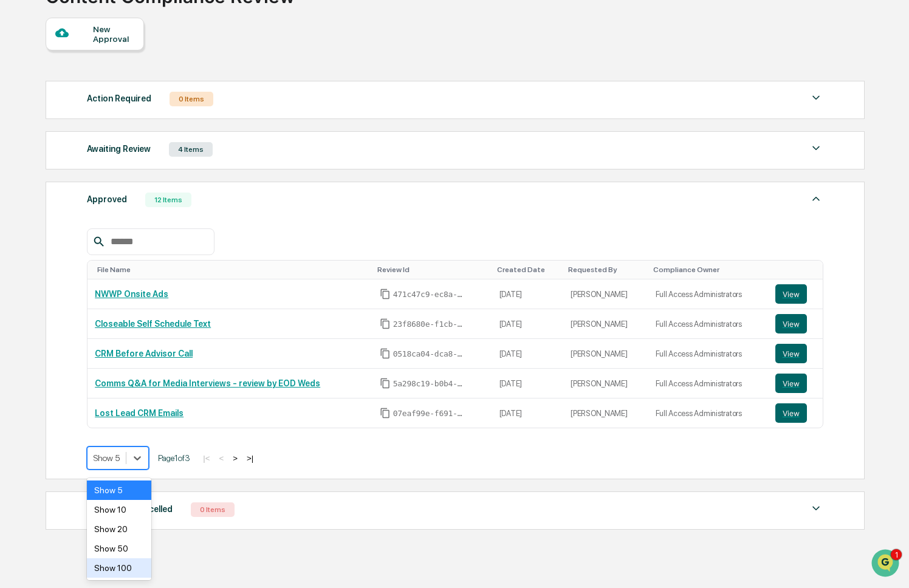  What do you see at coordinates (119, 568) in the screenshot?
I see `div: Show 100` at bounding box center [119, 568].